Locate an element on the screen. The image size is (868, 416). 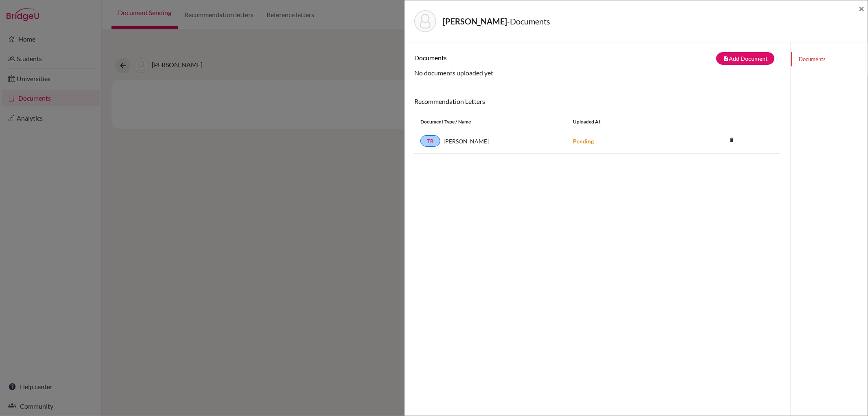
a: Documents is located at coordinates (830, 59).